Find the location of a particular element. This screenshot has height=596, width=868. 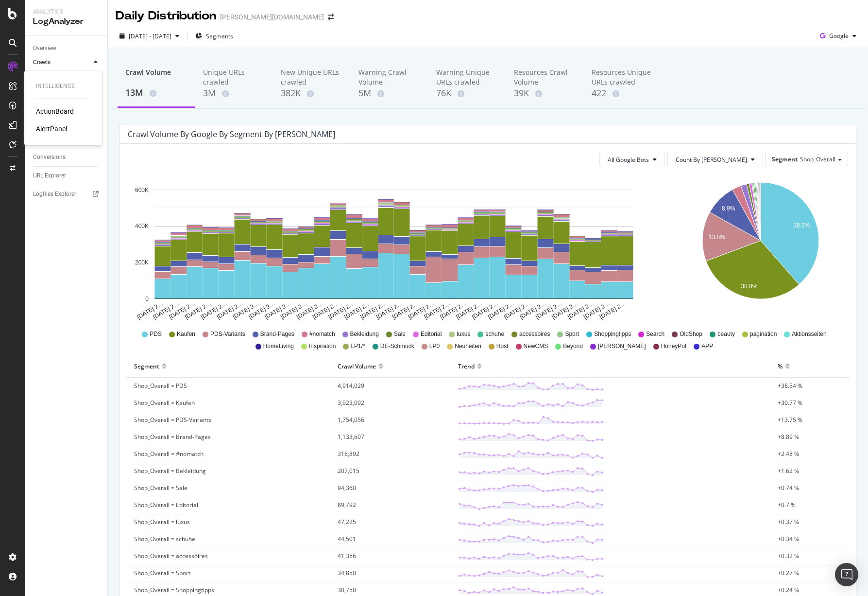

span: +0.7 % is located at coordinates (787, 505).